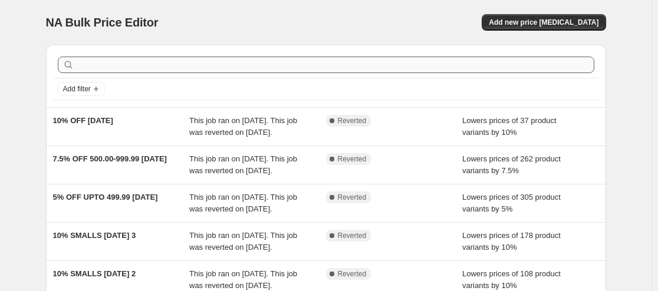 The height and width of the screenshot is (291, 658). I want to click on span: Lowers prices of 305 product variants by 5%, so click(511, 203).